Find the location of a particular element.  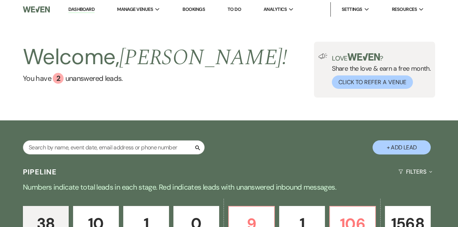

div: 2 is located at coordinates (58, 78).